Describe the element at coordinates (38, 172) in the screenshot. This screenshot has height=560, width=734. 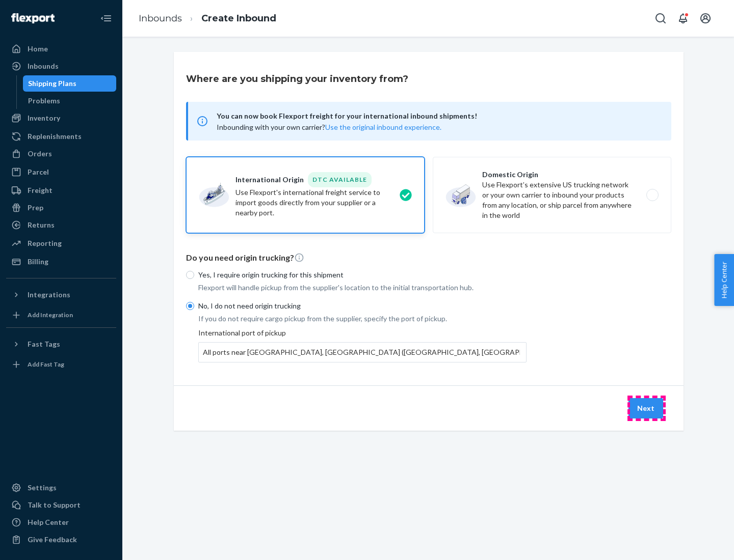
I see `div: Parcel` at that location.